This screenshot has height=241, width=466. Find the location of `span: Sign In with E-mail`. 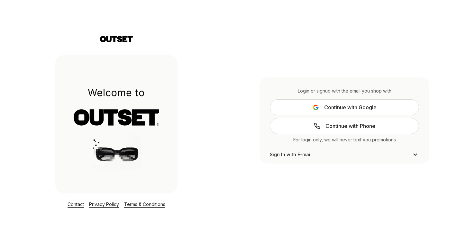

span: Sign In with E-mail is located at coordinates (291, 155).